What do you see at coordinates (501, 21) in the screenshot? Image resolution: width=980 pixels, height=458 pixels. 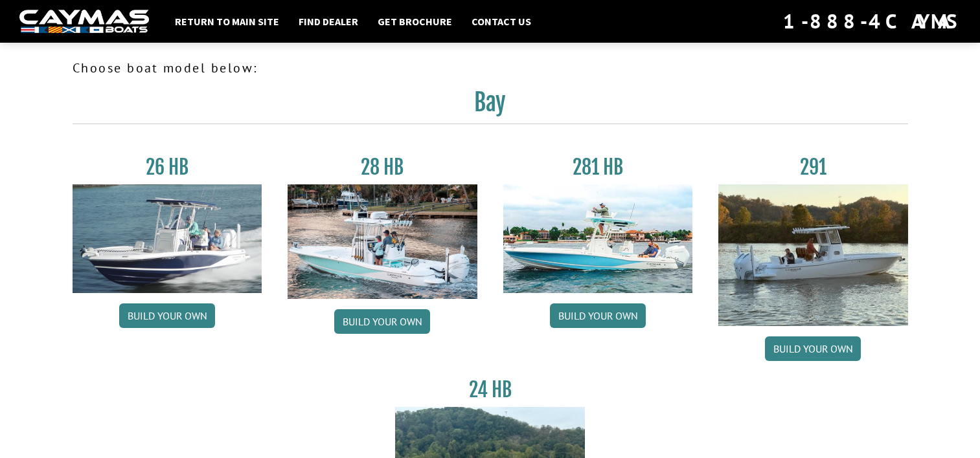 I see `a: Contact Us` at bounding box center [501, 21].